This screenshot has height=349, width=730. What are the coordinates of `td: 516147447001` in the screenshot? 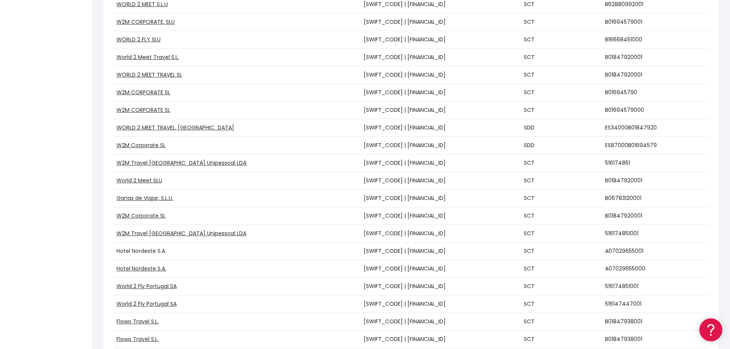 It's located at (656, 304).